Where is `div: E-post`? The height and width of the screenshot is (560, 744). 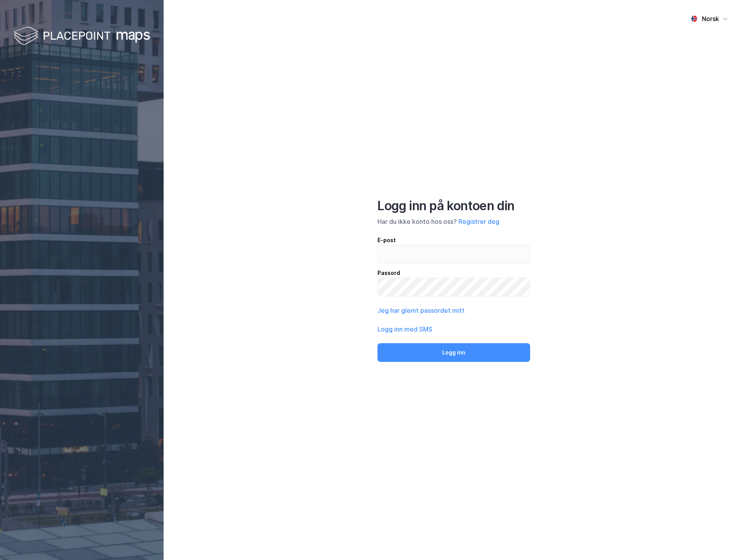 div: E-post is located at coordinates (454, 240).